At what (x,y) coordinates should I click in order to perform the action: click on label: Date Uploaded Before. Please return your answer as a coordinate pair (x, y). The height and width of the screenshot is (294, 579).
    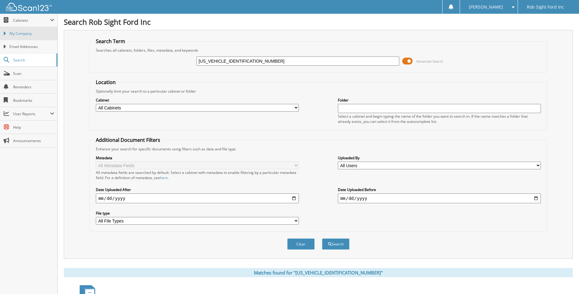
    Looking at the image, I should click on (439, 189).